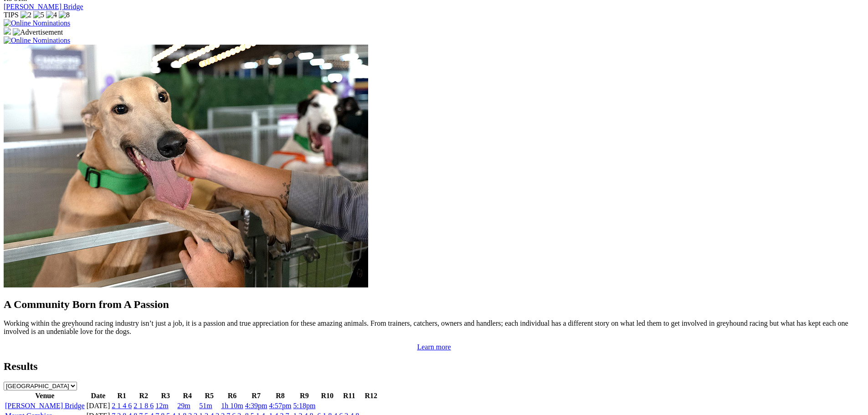  What do you see at coordinates (45, 396) in the screenshot?
I see `th: Venue` at bounding box center [45, 396].